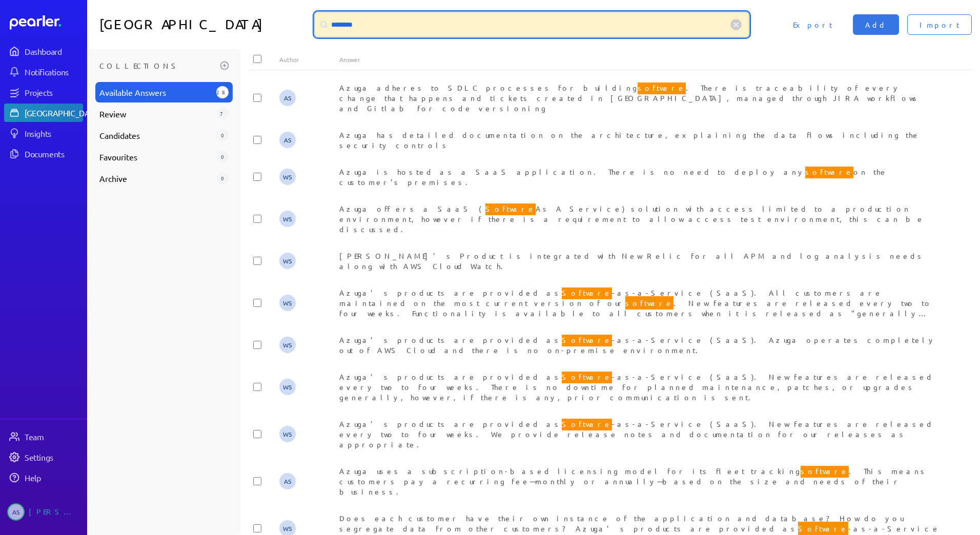 This screenshot has height=535, width=980. I want to click on div: Notifications, so click(53, 72).